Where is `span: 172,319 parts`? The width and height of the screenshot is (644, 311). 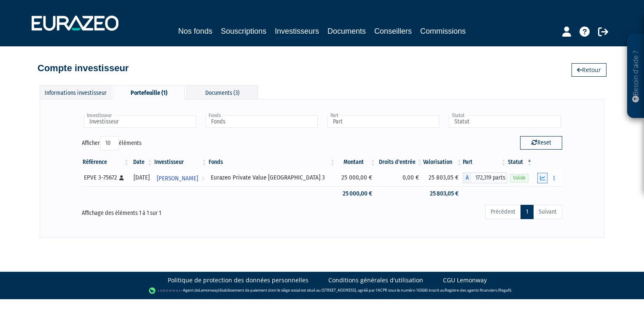 span: 172,319 parts is located at coordinates (489, 177).